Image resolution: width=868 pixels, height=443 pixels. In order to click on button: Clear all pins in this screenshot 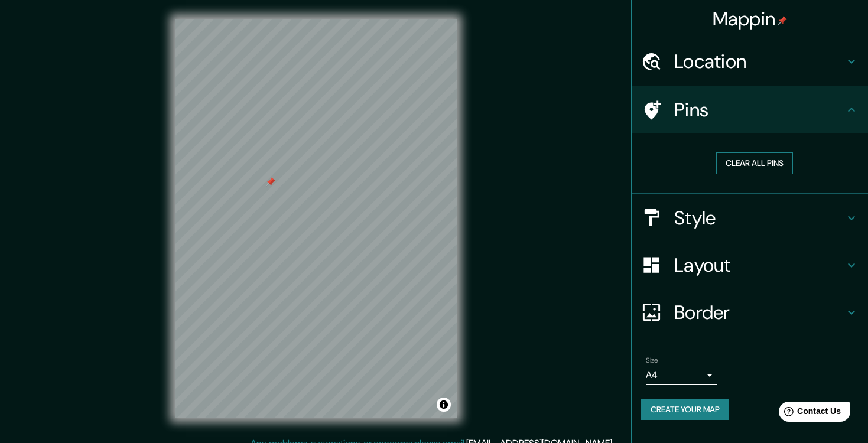, I will do `click(755, 163)`.